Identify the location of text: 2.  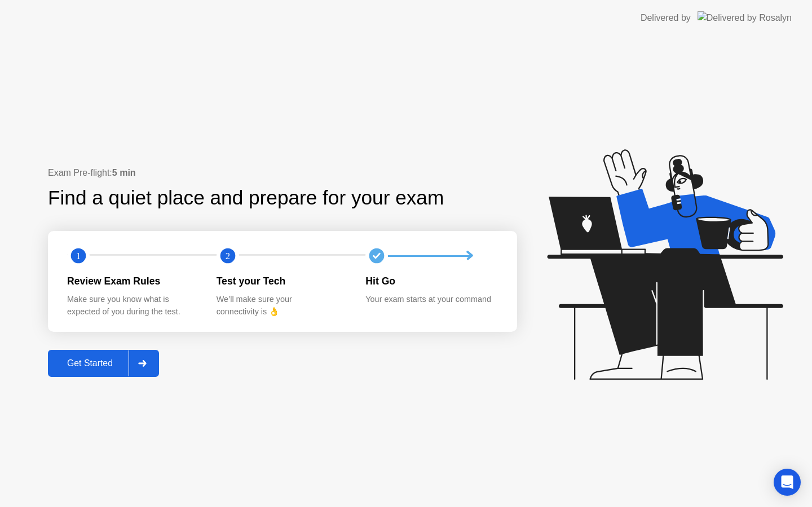
(228, 256).